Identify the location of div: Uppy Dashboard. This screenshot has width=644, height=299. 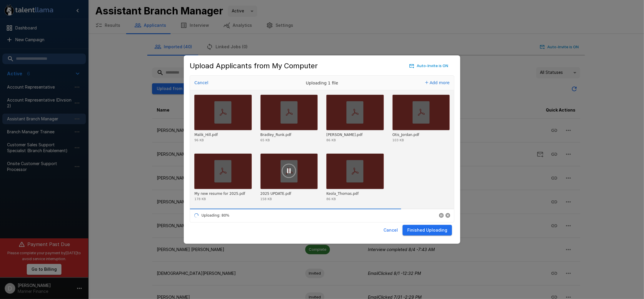
(322, 149).